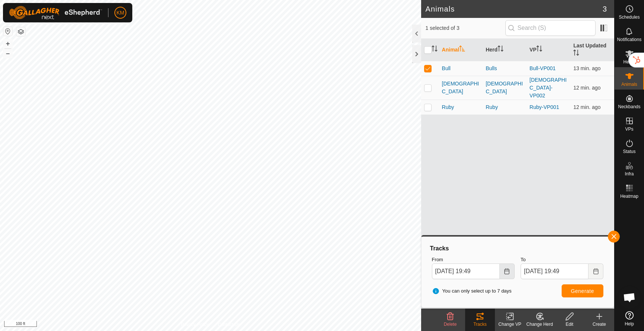  Describe the element at coordinates (549, 50) in the screenshot. I see `th: VP` at that location.